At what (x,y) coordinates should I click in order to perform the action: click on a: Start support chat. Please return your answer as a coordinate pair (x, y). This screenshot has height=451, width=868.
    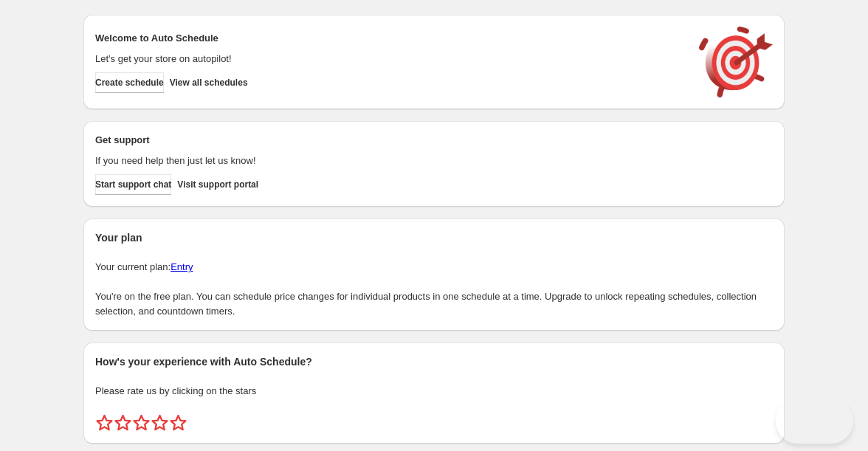
    Looking at the image, I should click on (133, 184).